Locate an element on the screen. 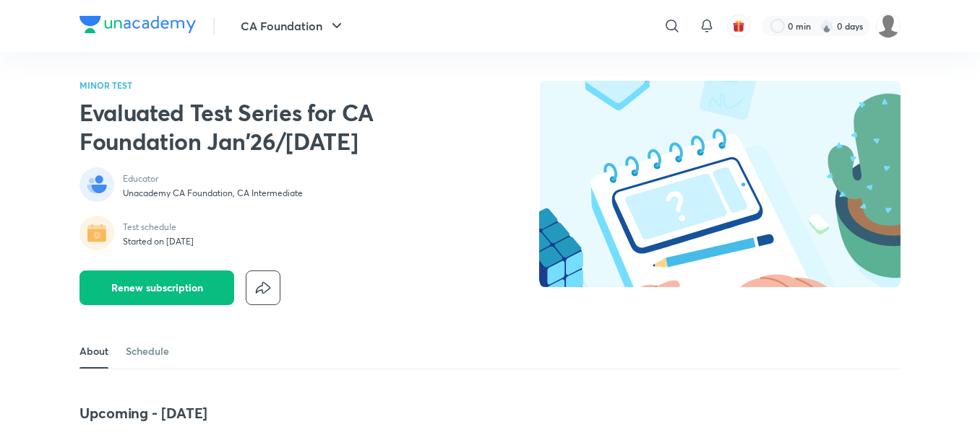 The width and height of the screenshot is (980, 432). p: Educator is located at coordinates (213, 179).